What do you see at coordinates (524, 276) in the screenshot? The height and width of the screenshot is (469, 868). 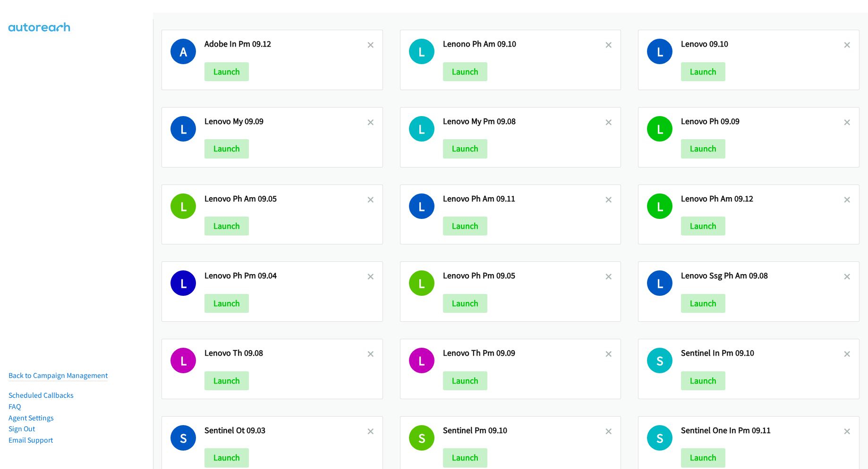 I see `h2: Lenovo Ph Pm 09.05` at bounding box center [524, 276].